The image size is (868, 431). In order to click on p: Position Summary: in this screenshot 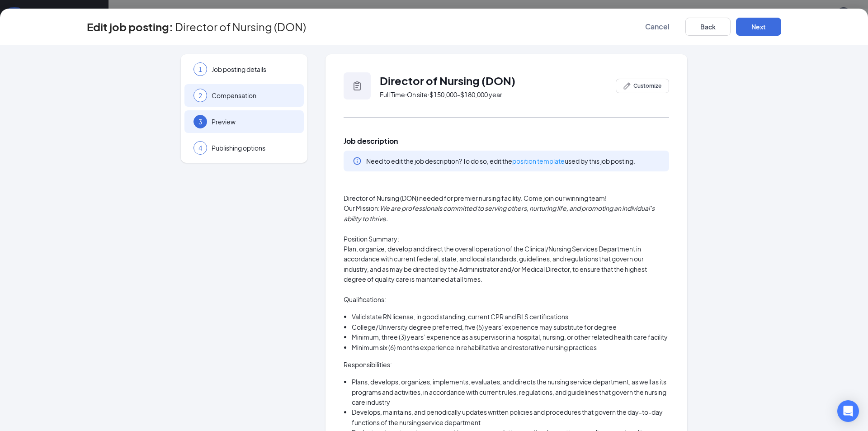, I will do `click(506, 238)`.